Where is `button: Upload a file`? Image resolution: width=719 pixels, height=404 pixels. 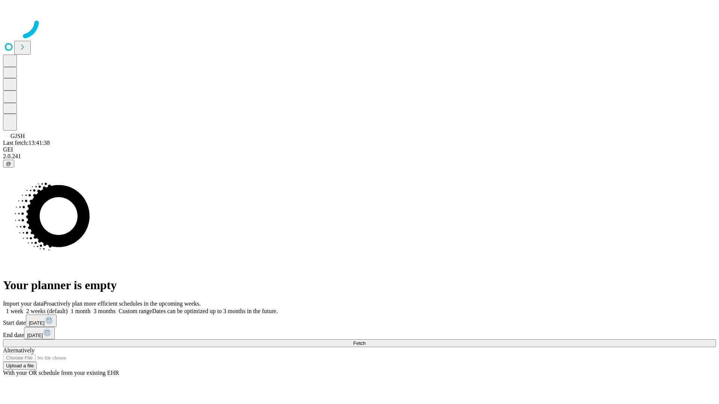
button: Upload a file is located at coordinates (20, 366).